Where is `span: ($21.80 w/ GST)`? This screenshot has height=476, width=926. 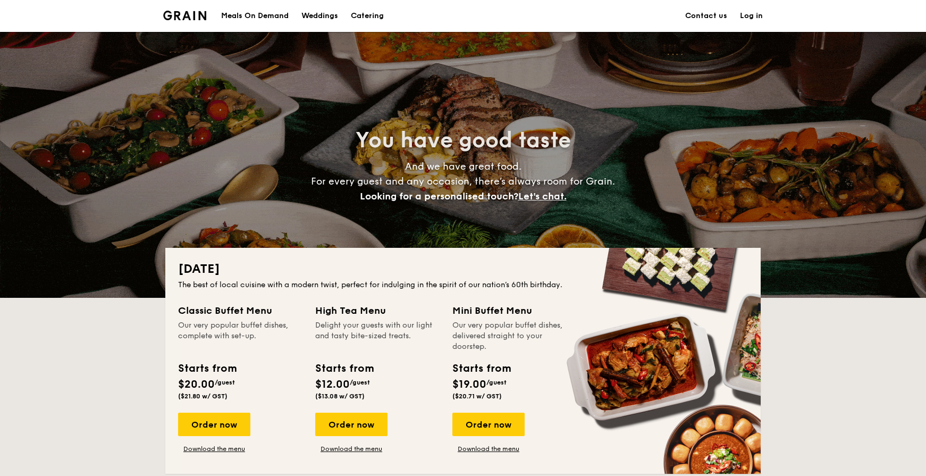
span: ($21.80 w/ GST) is located at coordinates (203, 396).